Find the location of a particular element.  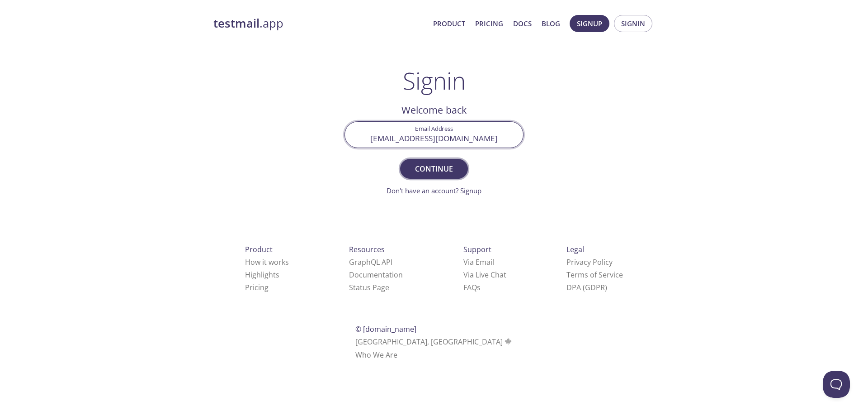

a: Via Live Chat is located at coordinates (485, 275).